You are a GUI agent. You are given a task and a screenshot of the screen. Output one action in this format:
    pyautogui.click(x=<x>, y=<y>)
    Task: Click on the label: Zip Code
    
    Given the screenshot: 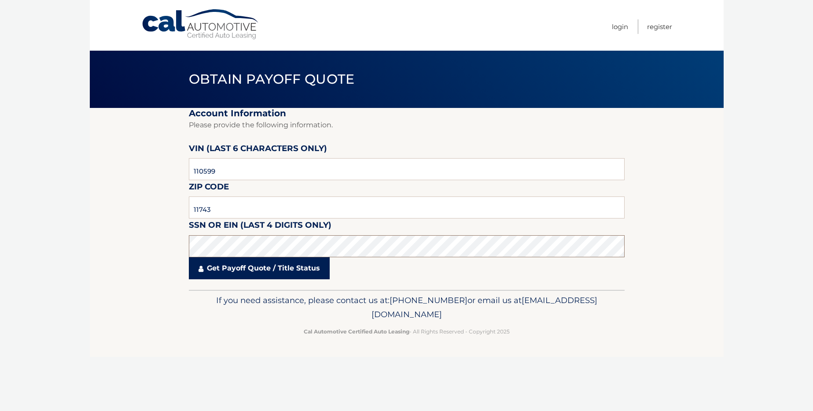 What is the action you would take?
    pyautogui.click(x=209, y=188)
    